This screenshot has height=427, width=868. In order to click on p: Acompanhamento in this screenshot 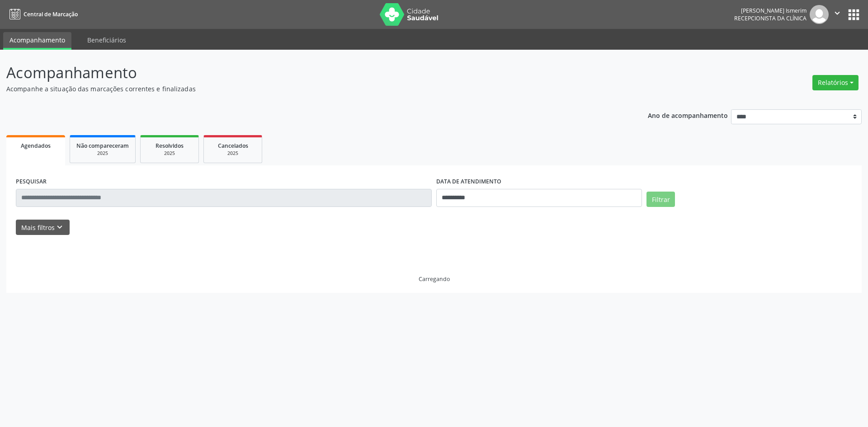, I will do `click(306, 73)`.